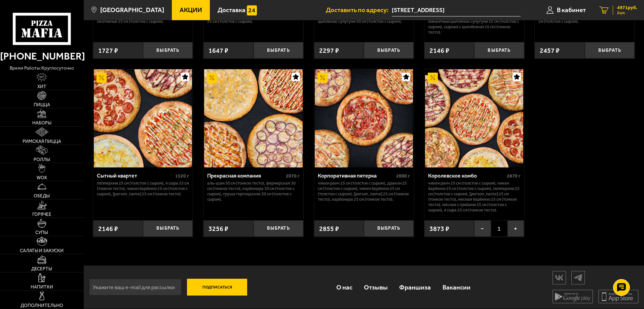 The width and height of the screenshot is (644, 309). Describe the element at coordinates (456, 10) in the screenshot. I see `span: Пушкинский район, посёлок Шушары, Петербургское шоссе, 64к1` at that location.